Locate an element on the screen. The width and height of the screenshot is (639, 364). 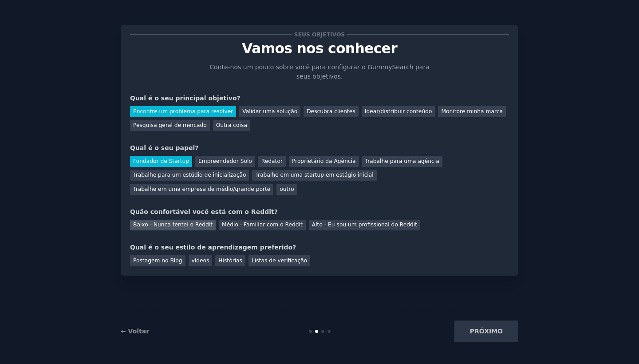
div: Fundador de Startup is located at coordinates (161, 161).